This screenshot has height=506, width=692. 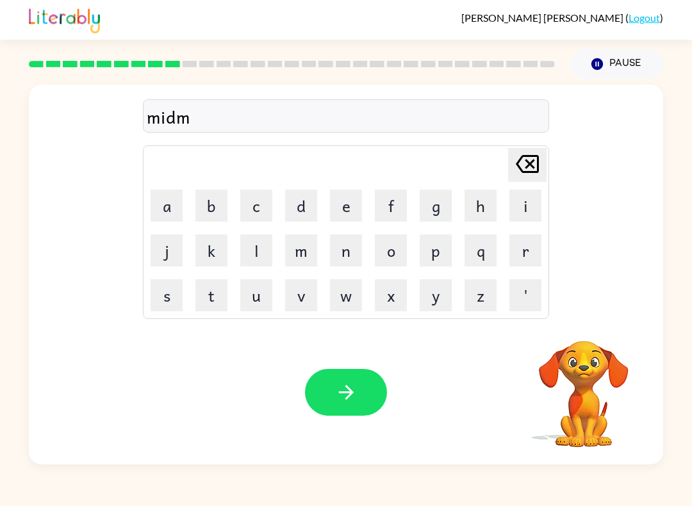 I want to click on button: v, so click(x=301, y=295).